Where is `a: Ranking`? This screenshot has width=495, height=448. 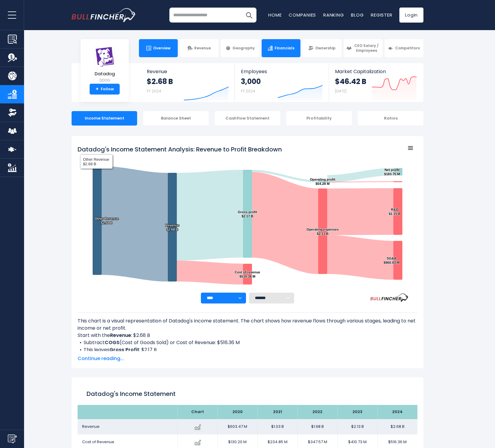
a: Ranking is located at coordinates (334, 15).